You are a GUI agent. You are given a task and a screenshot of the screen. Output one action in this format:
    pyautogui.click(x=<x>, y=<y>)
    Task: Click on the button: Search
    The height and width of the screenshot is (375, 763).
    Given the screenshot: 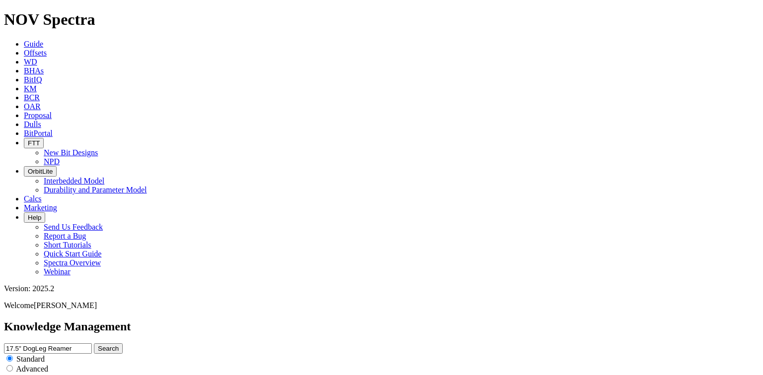 What is the action you would take?
    pyautogui.click(x=108, y=349)
    